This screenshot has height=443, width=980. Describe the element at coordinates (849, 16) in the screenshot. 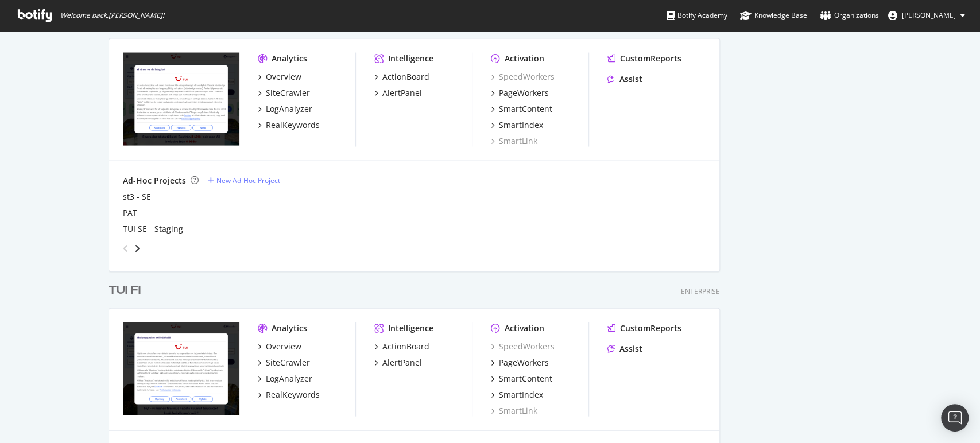

I see `div: Organizations` at that location.